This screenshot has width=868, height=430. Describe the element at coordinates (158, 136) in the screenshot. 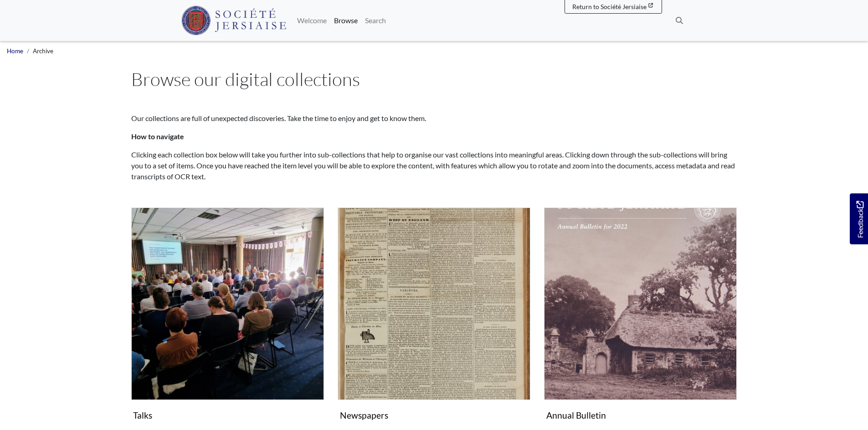

I see `strong: How to navigate` at that location.